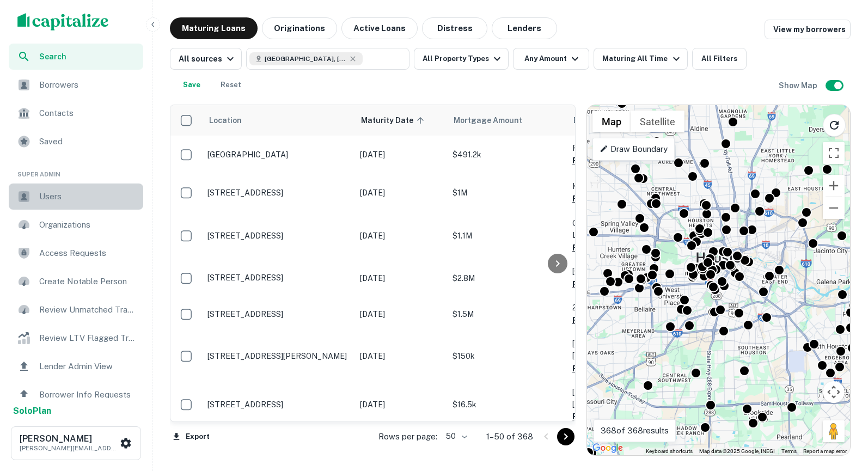 The image size is (868, 471). Describe the element at coordinates (524, 28) in the screenshot. I see `button: Lenders` at that location.